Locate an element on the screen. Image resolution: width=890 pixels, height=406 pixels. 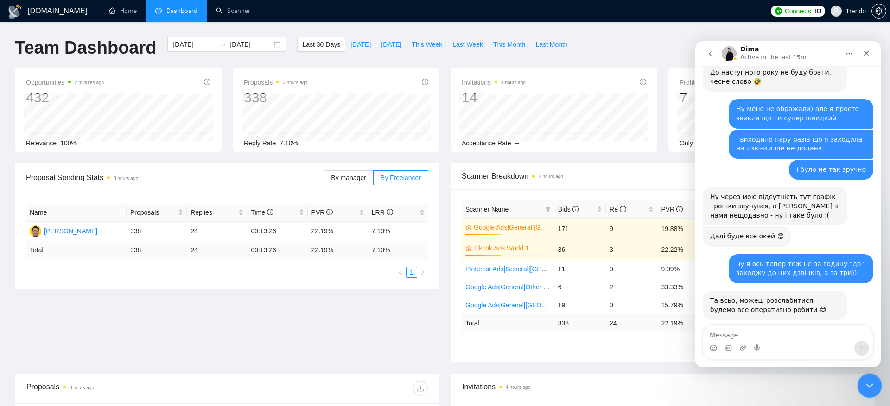
button: Upload attachment is located at coordinates (48, 307).